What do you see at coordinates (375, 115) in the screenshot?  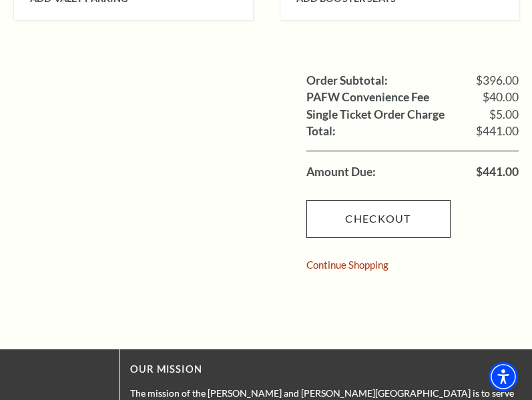 I see `label: Single Ticket Order Charge` at bounding box center [375, 115].